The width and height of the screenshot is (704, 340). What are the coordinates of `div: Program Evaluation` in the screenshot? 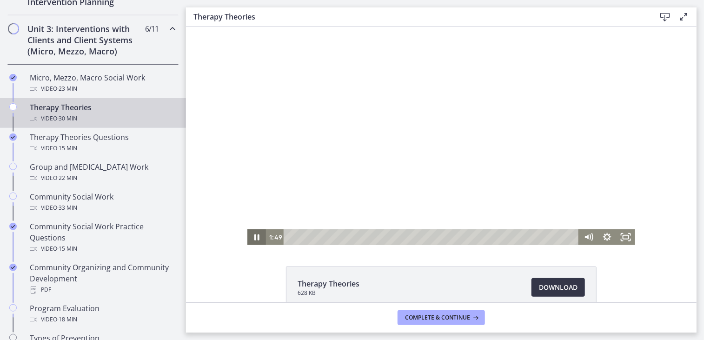 It's located at (102, 314).